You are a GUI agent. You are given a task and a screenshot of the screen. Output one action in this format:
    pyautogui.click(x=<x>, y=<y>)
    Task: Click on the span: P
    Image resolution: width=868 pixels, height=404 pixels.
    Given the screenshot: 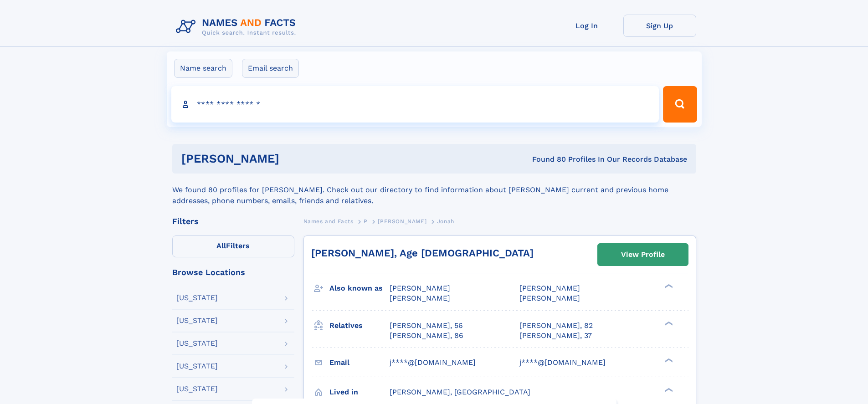 What is the action you would take?
    pyautogui.click(x=366, y=222)
    